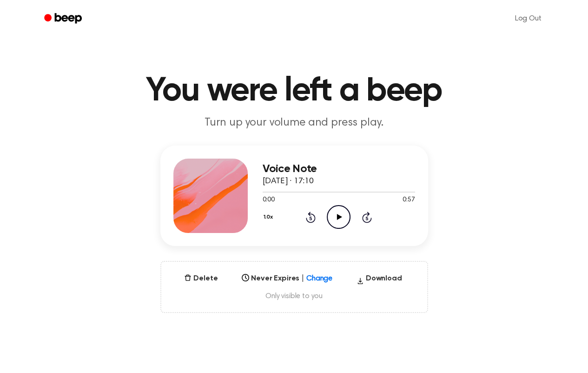 The height and width of the screenshot is (373, 588). What do you see at coordinates (63, 18) in the screenshot?
I see `a: Beep` at bounding box center [63, 18].